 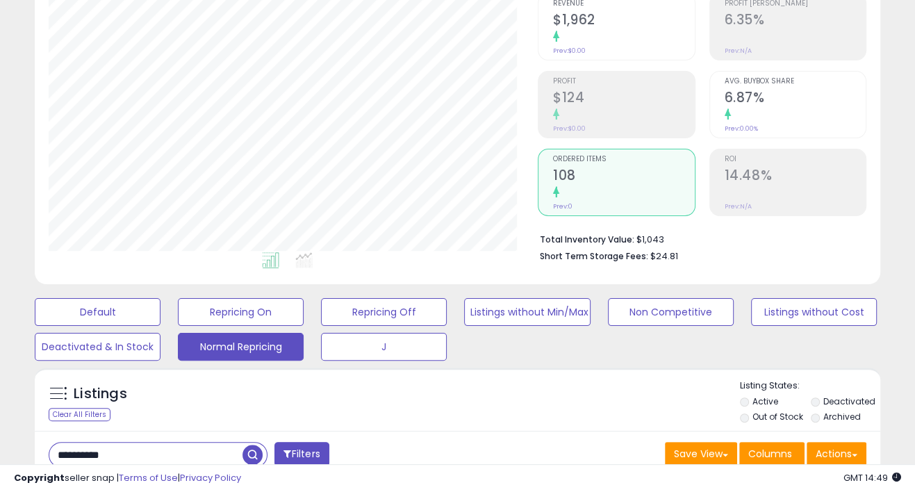 What do you see at coordinates (39, 477) in the screenshot?
I see `strong: Copyright` at bounding box center [39, 477].